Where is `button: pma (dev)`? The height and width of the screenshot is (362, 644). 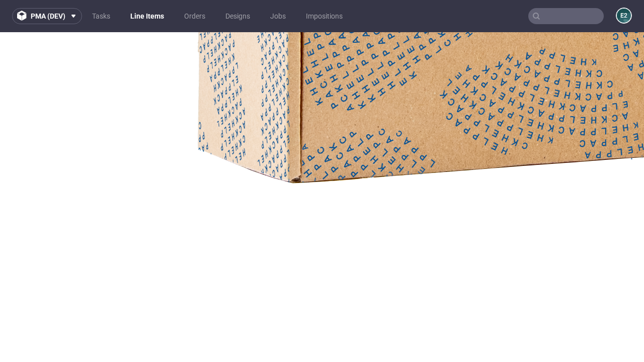 button: pma (dev) is located at coordinates (47, 16).